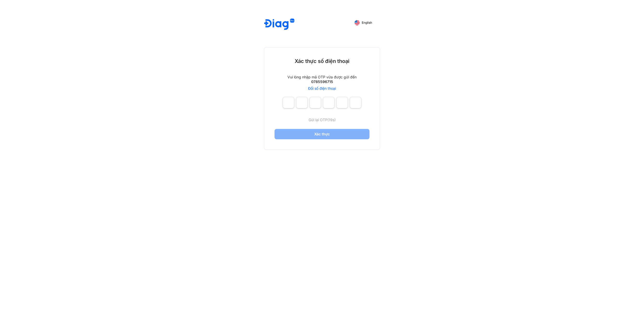  Describe the element at coordinates (322, 77) in the screenshot. I see `div: Vui lòng nhập mã OTP vừa được gửi đến` at that location.